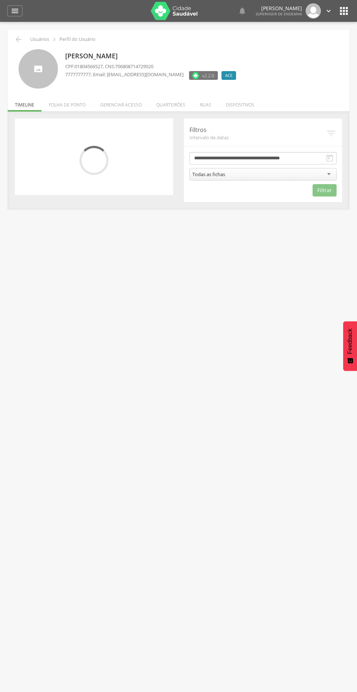 The height and width of the screenshot is (692, 357). Describe the element at coordinates (209, 174) in the screenshot. I see `div: Todas as fichas` at that location.